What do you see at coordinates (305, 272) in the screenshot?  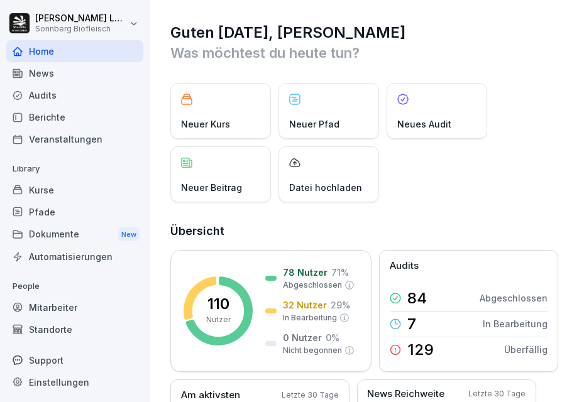 I see `p: 78 Nutzer` at bounding box center [305, 272].